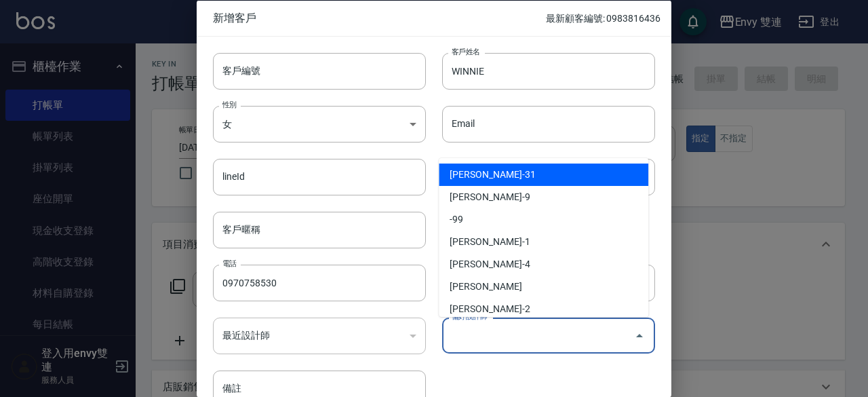 The width and height of the screenshot is (868, 397). What do you see at coordinates (229, 104) in the screenshot?
I see `label: 性別` at bounding box center [229, 104].